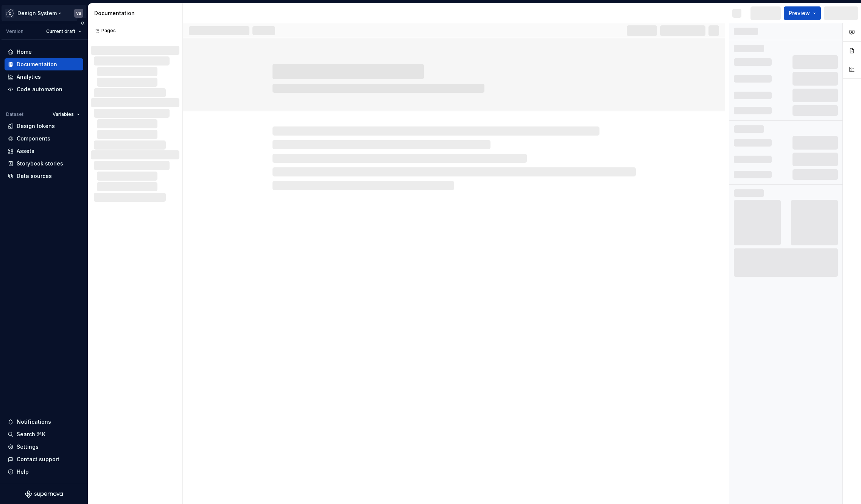 This screenshot has height=504, width=861. What do you see at coordinates (44, 434) in the screenshot?
I see `button: Search ⌘K` at bounding box center [44, 434].